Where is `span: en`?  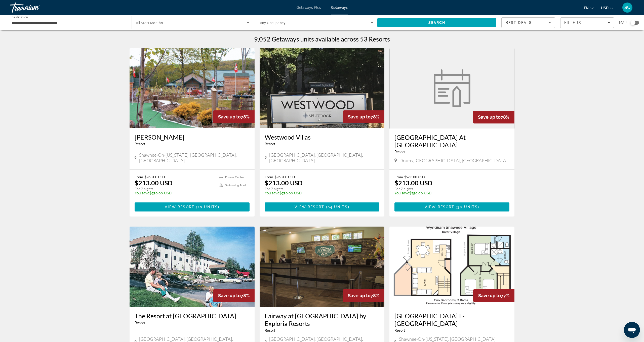
span: en is located at coordinates (586, 8).